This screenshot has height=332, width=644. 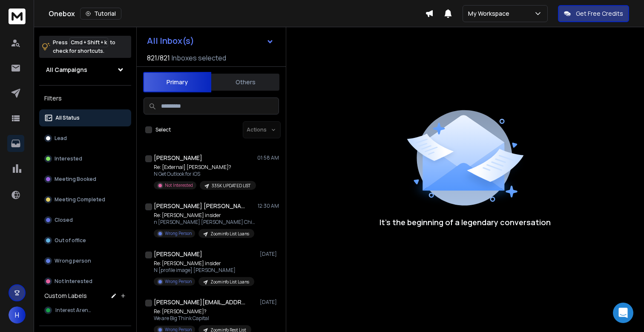 What do you see at coordinates (465, 222) in the screenshot?
I see `p: It’s the beginning of a legendary conversation` at bounding box center [465, 222].